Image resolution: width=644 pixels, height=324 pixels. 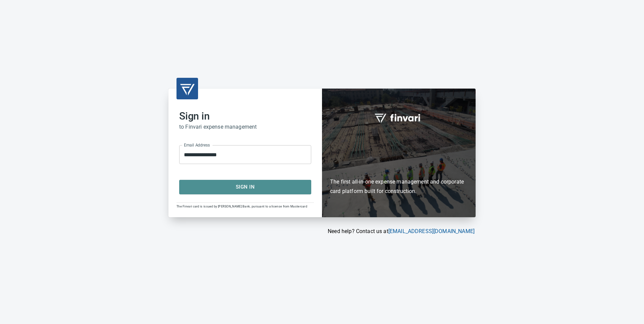 I want to click on img: fullword_logo_white.png, so click(x=398, y=117).